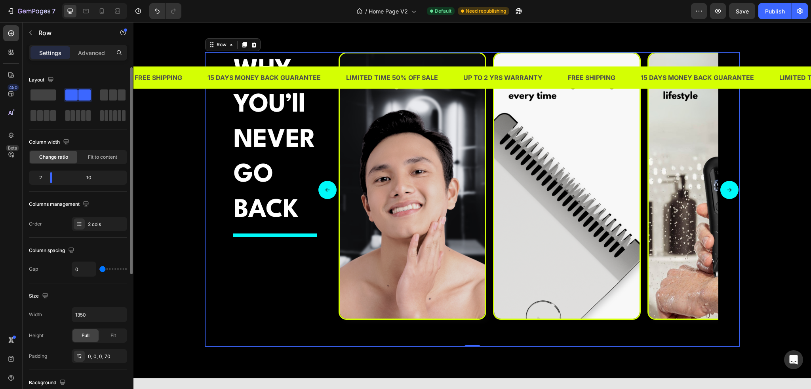  I want to click on span: Home Page V2, so click(388, 11).